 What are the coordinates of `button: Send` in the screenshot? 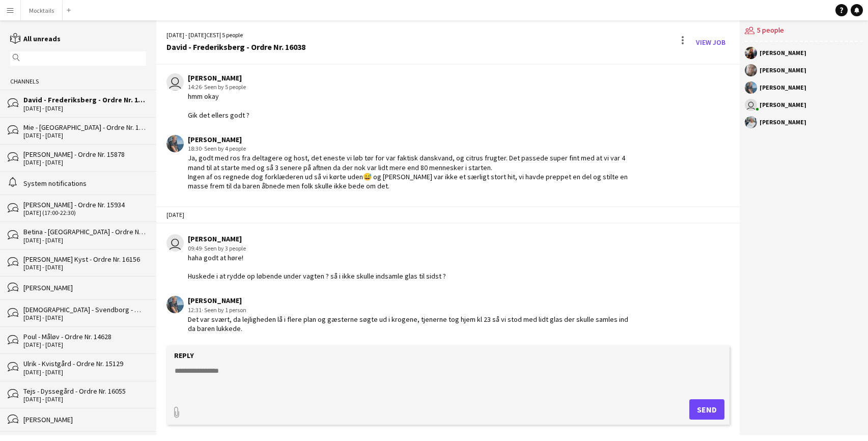 It's located at (707, 409).